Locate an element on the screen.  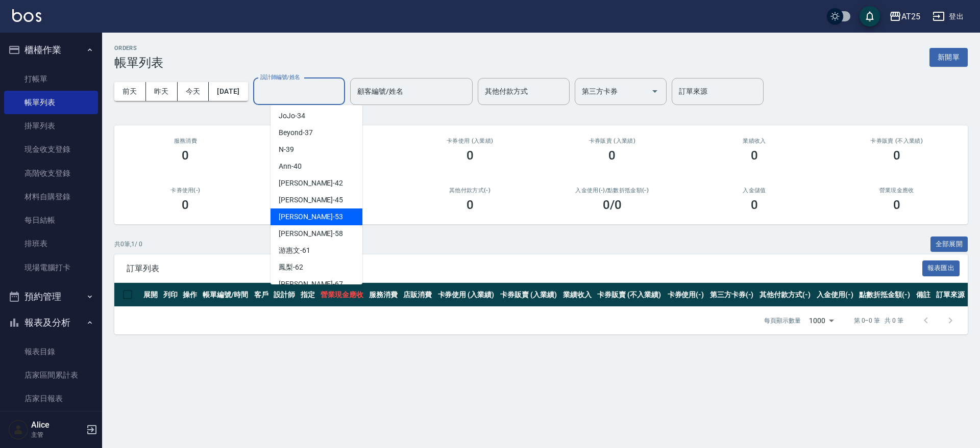
button: save is located at coordinates (870, 17).